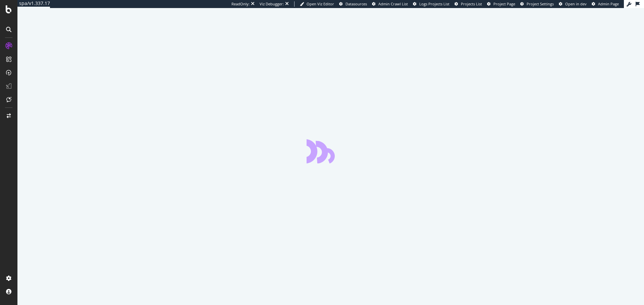 This screenshot has height=305, width=644. I want to click on div: ReadOnly:, so click(241, 4).